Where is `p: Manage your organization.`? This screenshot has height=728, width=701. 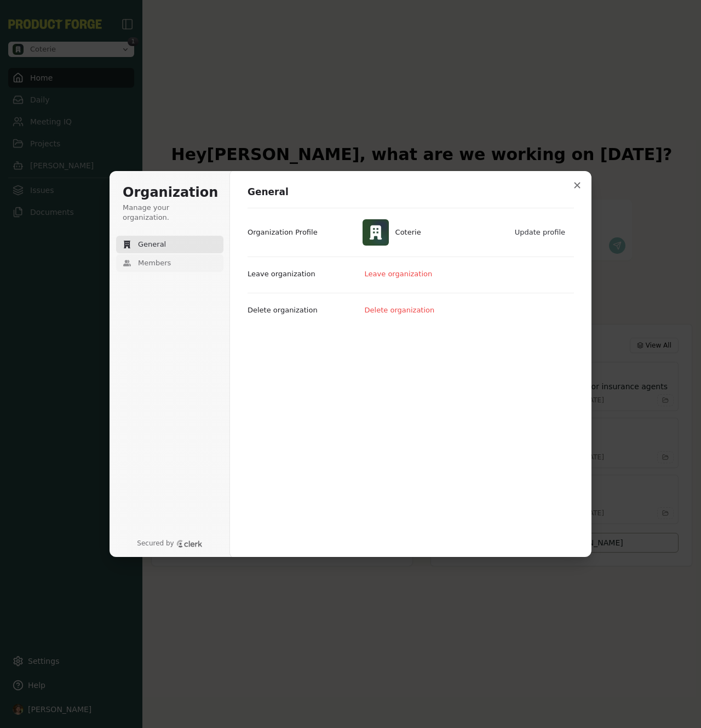
p: Manage your organization. is located at coordinates (170, 212).